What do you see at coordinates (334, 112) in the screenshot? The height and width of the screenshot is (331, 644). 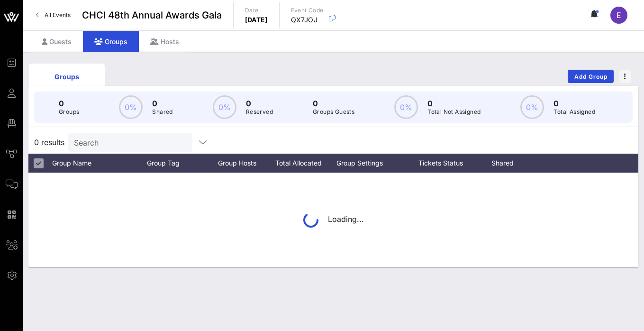 I see `p: Groups Guests` at bounding box center [334, 112].